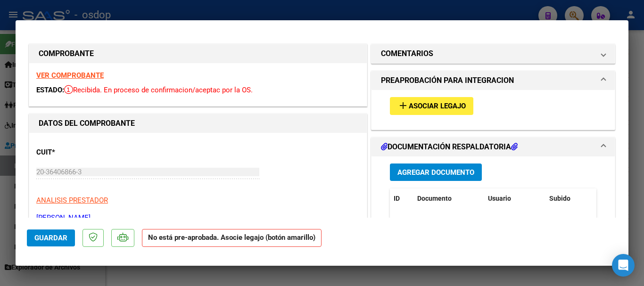 The image size is (644, 286). Describe the element at coordinates (493, 80) in the screenshot. I see `mat-expansion-panel-header: PREAPROBACIÓN PARA INTEGRACION` at that location.